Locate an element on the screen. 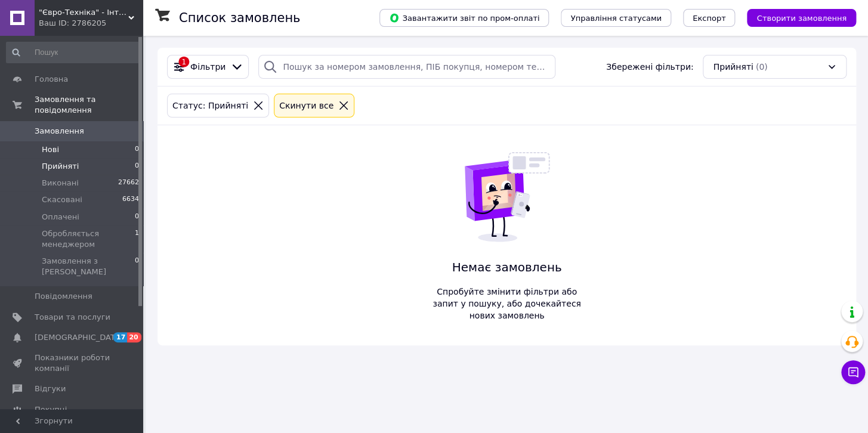  span: 1 is located at coordinates (136, 239).